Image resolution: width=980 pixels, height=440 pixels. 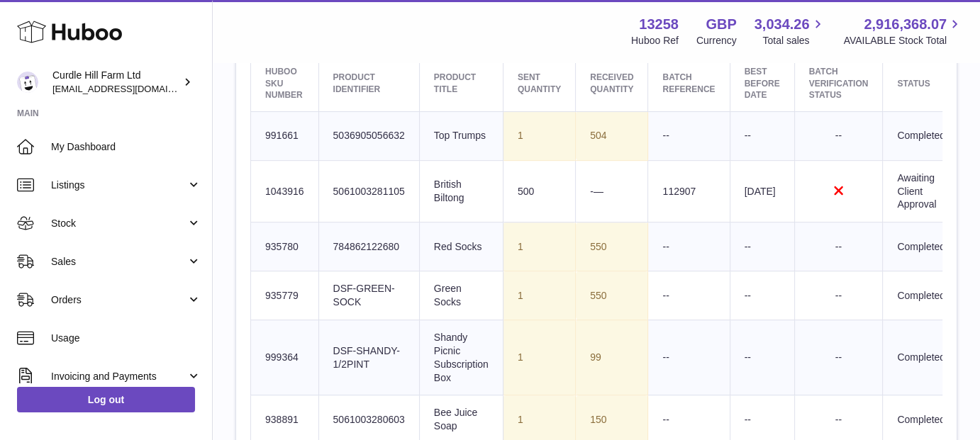 What do you see at coordinates (461, 192) in the screenshot?
I see `td: British Biltong` at bounding box center [461, 192].